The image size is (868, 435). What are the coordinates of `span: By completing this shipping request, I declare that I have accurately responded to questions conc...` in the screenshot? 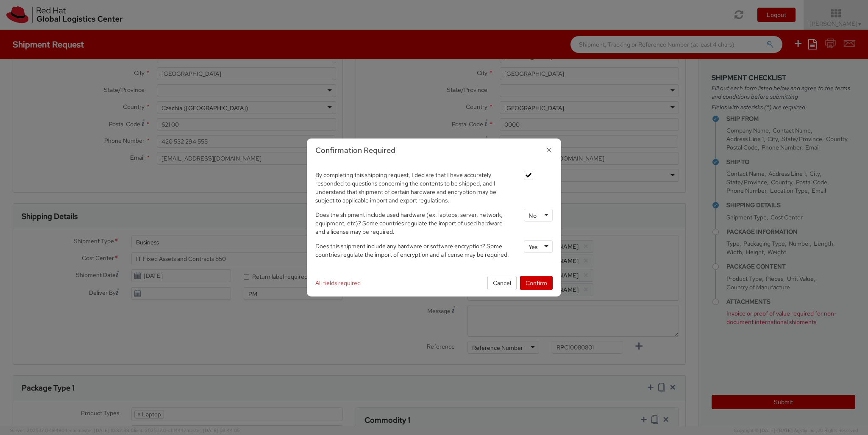 It's located at (405, 188).